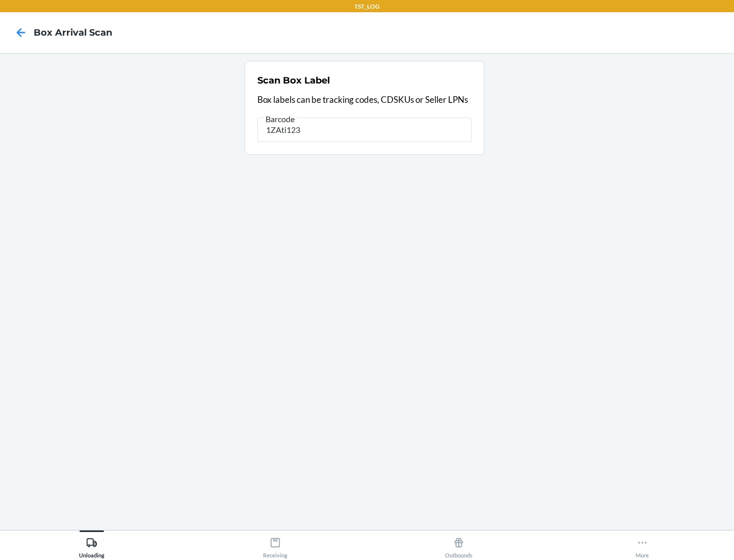 The image size is (734, 560). I want to click on button: Receiving, so click(275, 545).